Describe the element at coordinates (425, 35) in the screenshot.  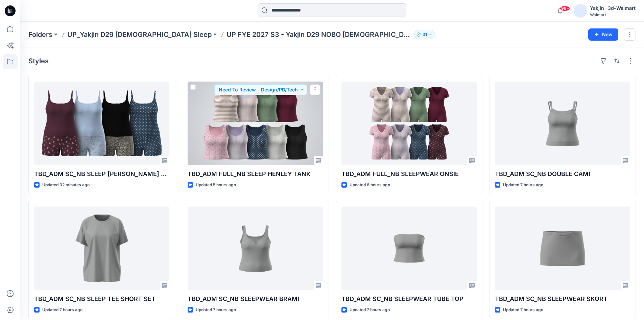
I see `button: 31` at that location.